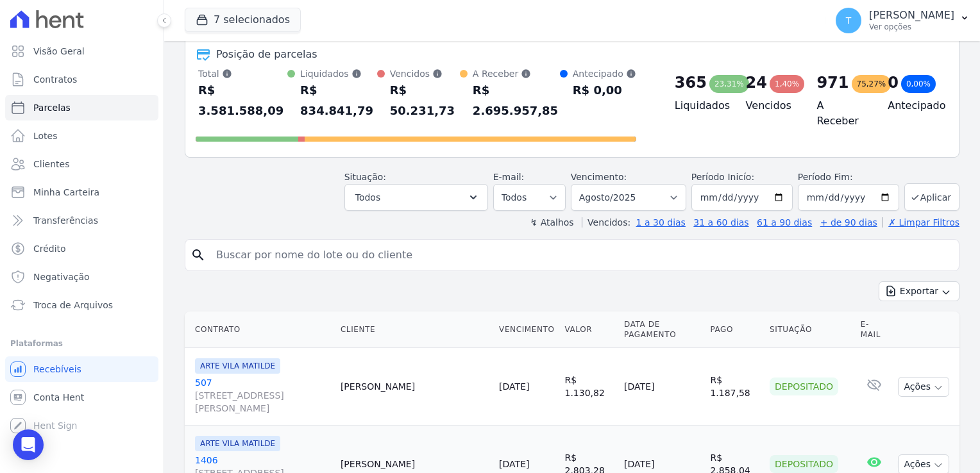 The image size is (980, 473). I want to click on span: Minha Carteira, so click(66, 193).